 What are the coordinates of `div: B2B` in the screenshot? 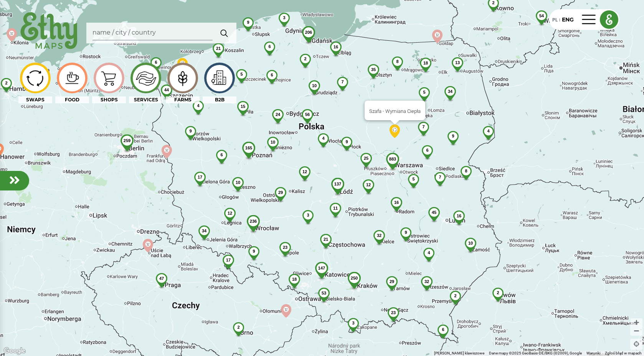 It's located at (220, 100).